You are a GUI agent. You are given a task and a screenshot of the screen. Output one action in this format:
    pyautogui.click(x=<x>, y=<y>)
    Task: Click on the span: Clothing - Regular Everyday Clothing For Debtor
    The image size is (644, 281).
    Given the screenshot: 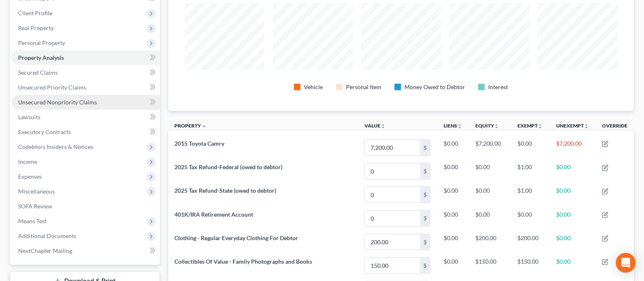 What is the action you would take?
    pyautogui.click(x=236, y=238)
    